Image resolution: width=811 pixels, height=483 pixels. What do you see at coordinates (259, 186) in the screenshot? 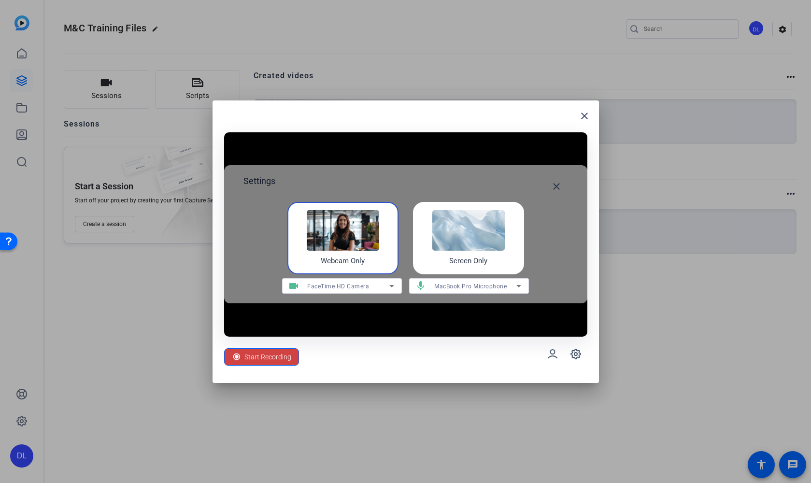
I see `h2: Settings` at bounding box center [259, 186].